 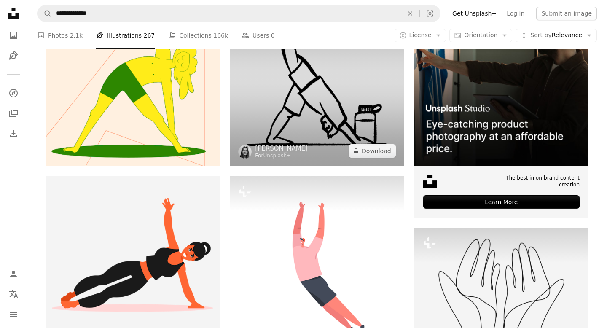 What do you see at coordinates (60, 35) in the screenshot?
I see `a: Photos 2.1k` at bounding box center [60, 35].